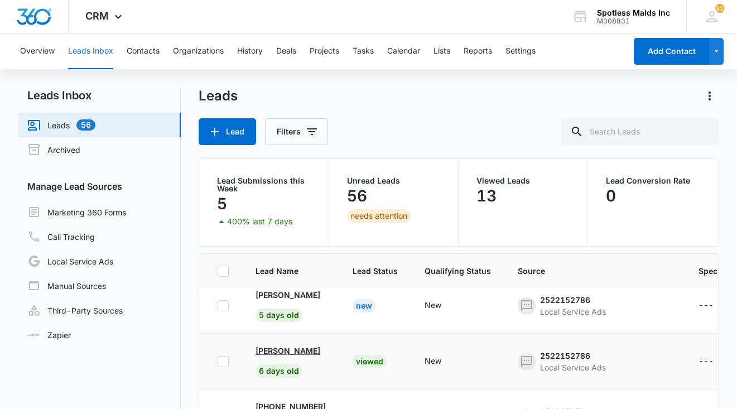 This screenshot has width=737, height=409. What do you see at coordinates (595, 271) in the screenshot?
I see `span: Source` at bounding box center [595, 271].